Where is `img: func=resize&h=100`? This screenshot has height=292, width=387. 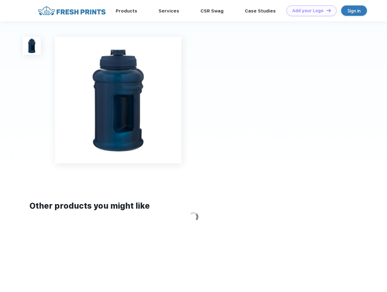 img: func=resize&h=100 is located at coordinates (32, 46).